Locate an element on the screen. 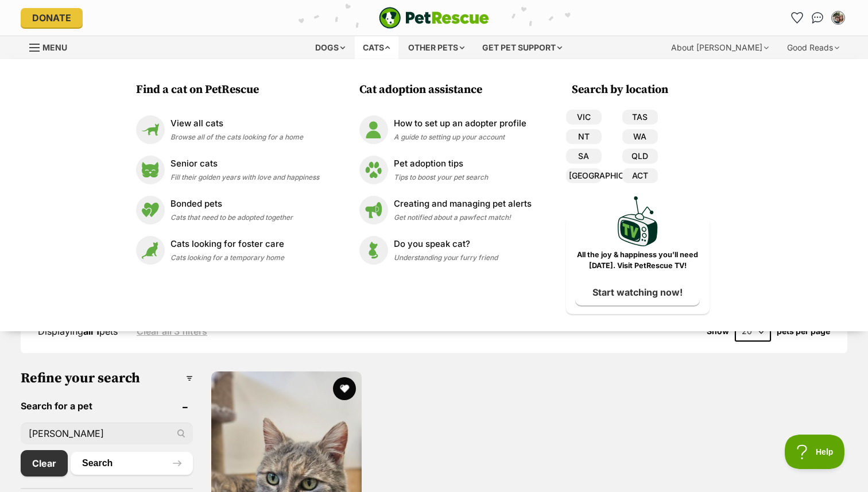  a: Senior cats Senior cats Fill their golden years with love and happiness is located at coordinates (228, 170).